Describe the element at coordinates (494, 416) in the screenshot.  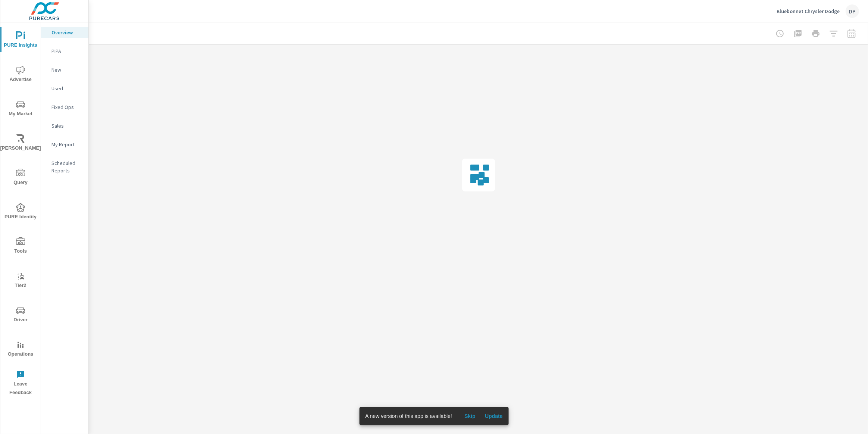
I see `span: Update` at that location.